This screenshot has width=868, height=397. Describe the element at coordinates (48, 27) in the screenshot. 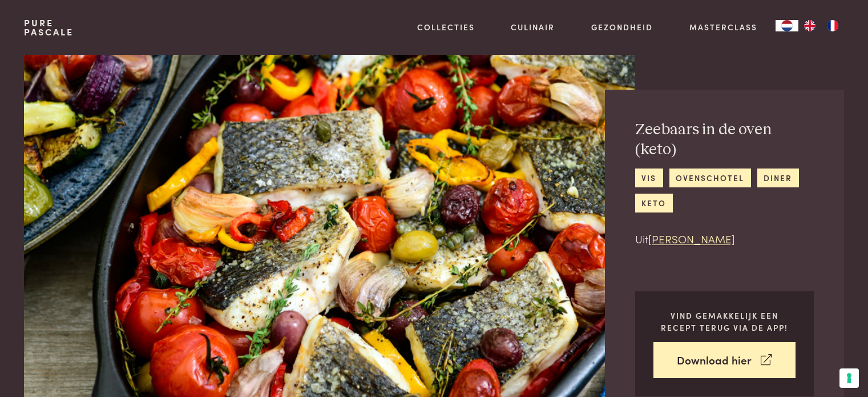

I see `a: PurePascale` at that location.